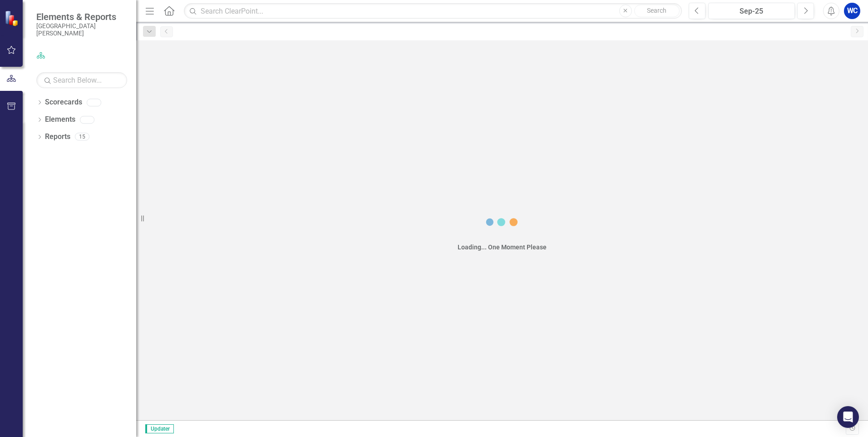  What do you see at coordinates (82, 17) in the screenshot?
I see `span: Elements & Reports` at bounding box center [82, 17].